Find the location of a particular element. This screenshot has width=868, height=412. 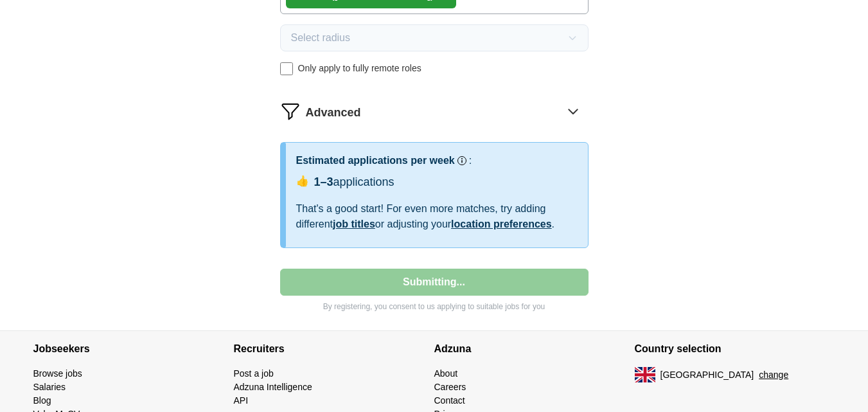

h4: Country selection is located at coordinates (735, 349).